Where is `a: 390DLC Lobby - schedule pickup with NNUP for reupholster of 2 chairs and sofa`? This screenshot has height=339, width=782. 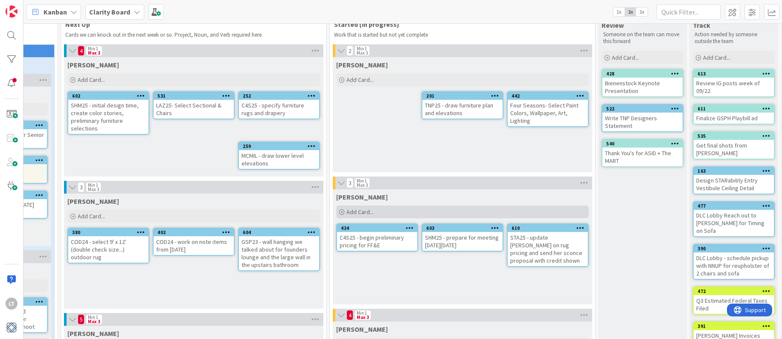 a: 390DLC Lobby - schedule pickup with NNUP for reupholster of 2 chairs and sofa is located at coordinates (734, 262).